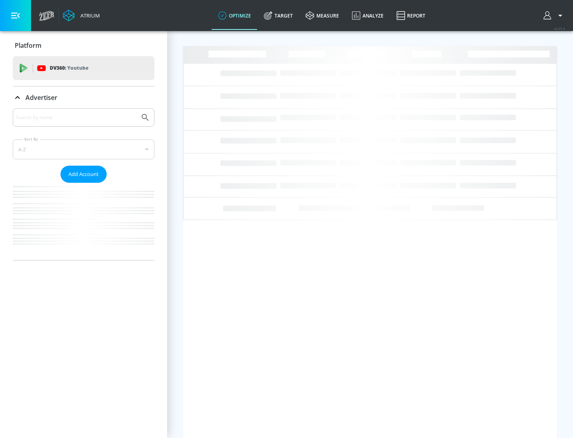 This screenshot has height=438, width=573. Describe the element at coordinates (84, 221) in the screenshot. I see `nav: list of Advertiser` at that location.